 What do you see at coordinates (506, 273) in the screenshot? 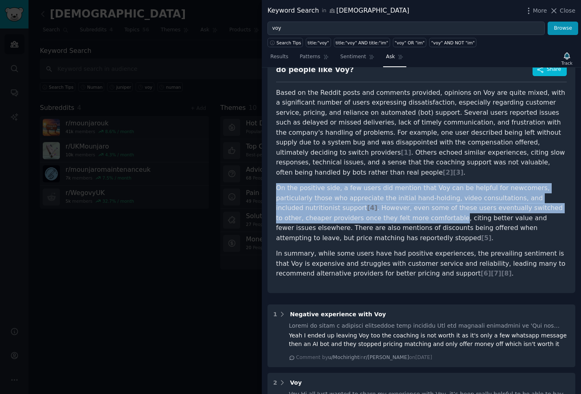
I see `span: [ 8 ]` at bounding box center [506, 273].